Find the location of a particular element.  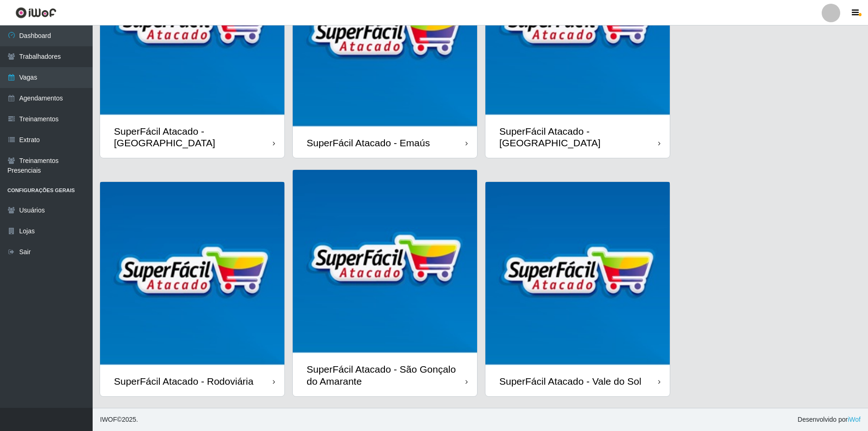

a: SuperFácil Atacado - Rodoviária is located at coordinates (192, 289).